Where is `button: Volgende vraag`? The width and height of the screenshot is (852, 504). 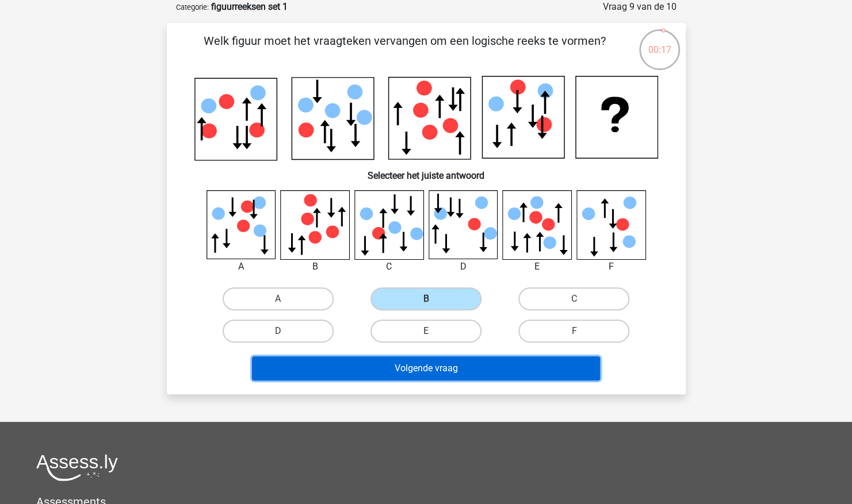 button: Volgende vraag is located at coordinates (426, 368).